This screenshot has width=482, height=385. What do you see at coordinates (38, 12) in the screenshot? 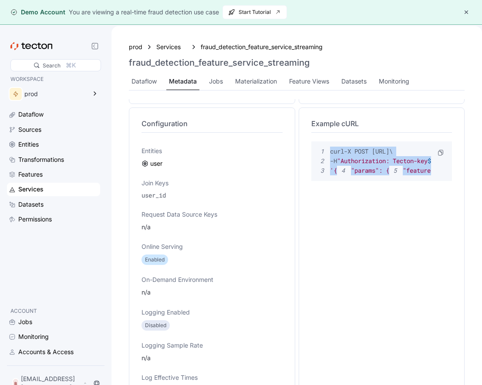
I see `div: Demo Account` at bounding box center [38, 12].